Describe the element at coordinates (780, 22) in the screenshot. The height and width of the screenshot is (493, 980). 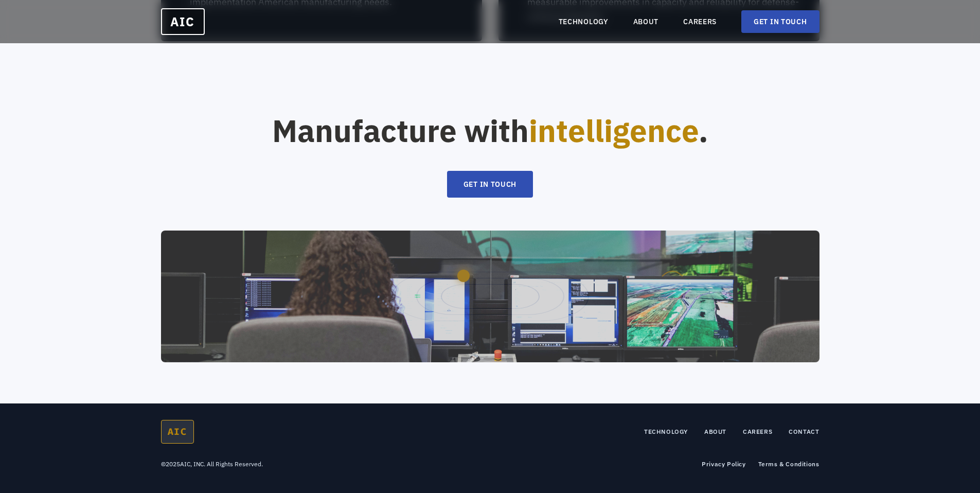
I see `a: GET IN TOUCH` at that location.